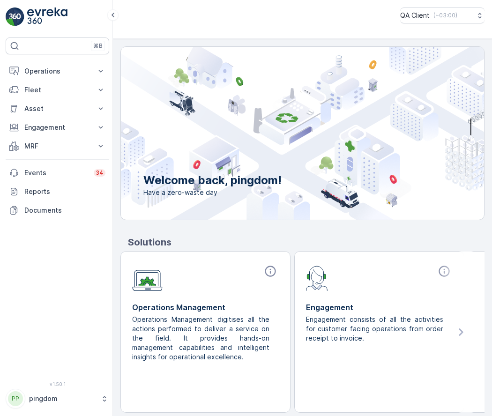 This screenshot has width=492, height=416. What do you see at coordinates (65, 192) in the screenshot?
I see `p: Reports` at bounding box center [65, 192].